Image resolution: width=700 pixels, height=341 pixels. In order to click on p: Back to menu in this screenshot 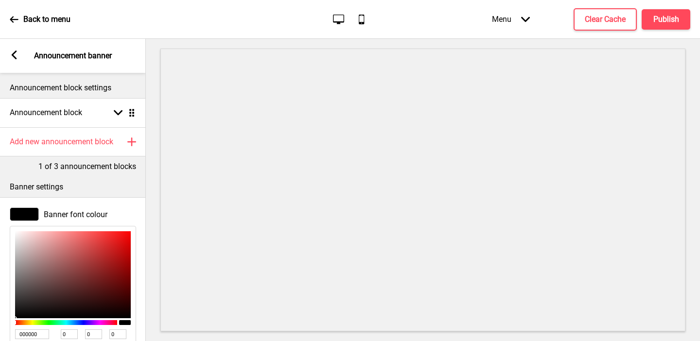, I will do `click(47, 19)`.